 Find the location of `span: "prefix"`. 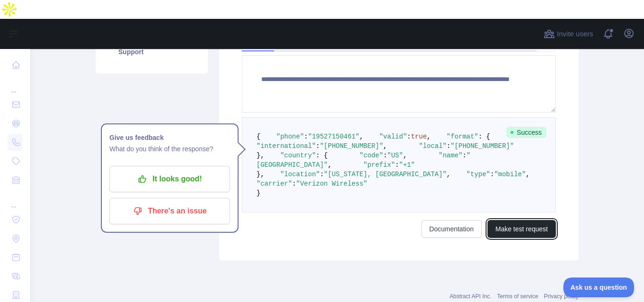

span: "prefix" is located at coordinates (379, 165).